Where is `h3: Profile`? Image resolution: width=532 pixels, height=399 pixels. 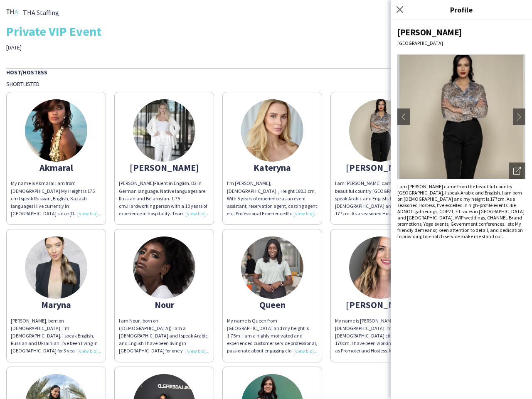
h3: Profile is located at coordinates (462, 9).